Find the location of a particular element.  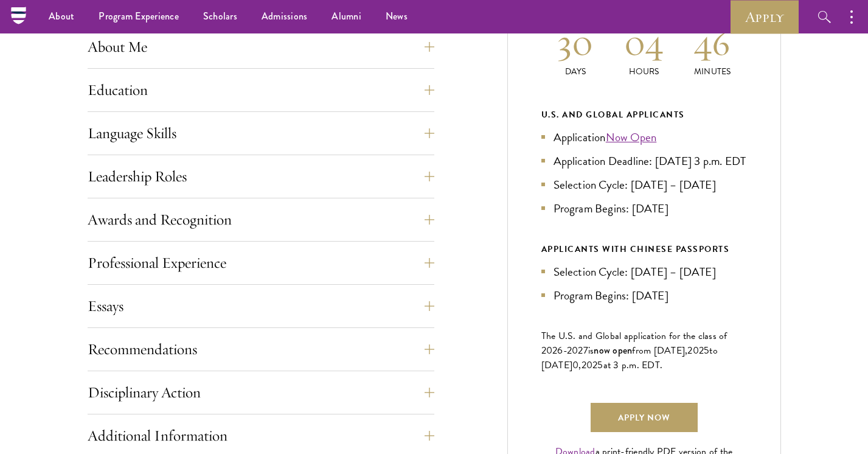

button: Professional Experience is located at coordinates (261, 263).